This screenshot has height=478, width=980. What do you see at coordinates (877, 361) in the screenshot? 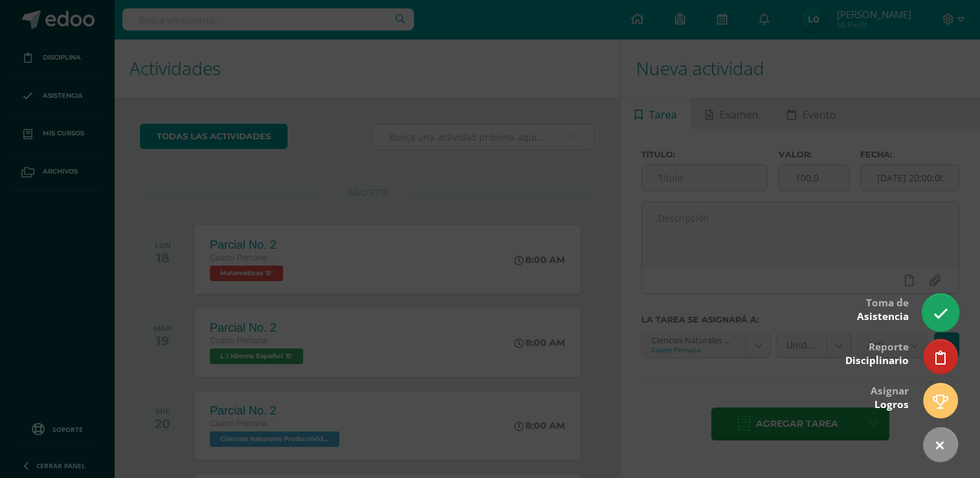
I see `span: Disciplinario` at bounding box center [877, 361].